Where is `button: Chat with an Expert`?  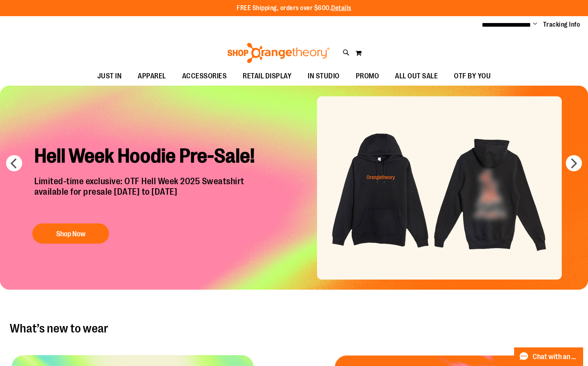 button: Chat with an Expert is located at coordinates (549, 357).